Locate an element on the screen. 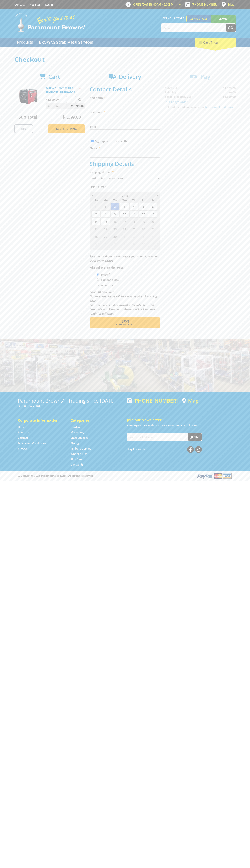 Image resolution: width=250 pixels, height=868 pixels. a: Go to the Steel Supplies page is located at coordinates (80, 438).